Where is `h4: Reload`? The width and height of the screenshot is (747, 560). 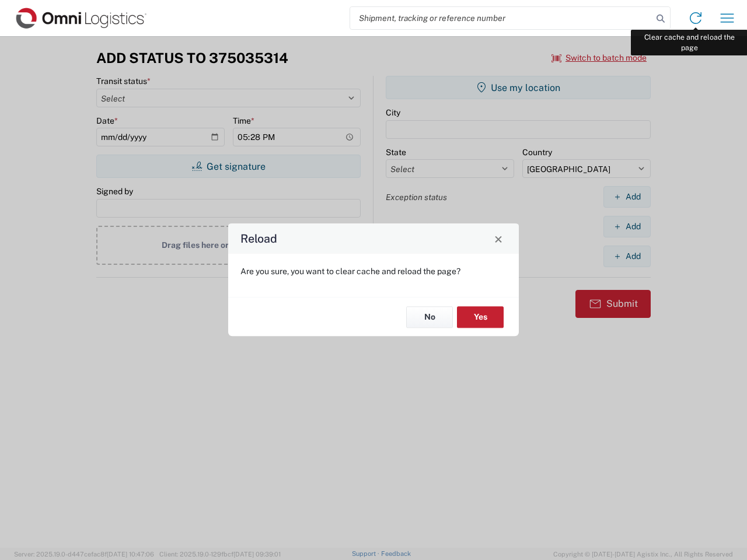
h4: Reload is located at coordinates (259, 238).